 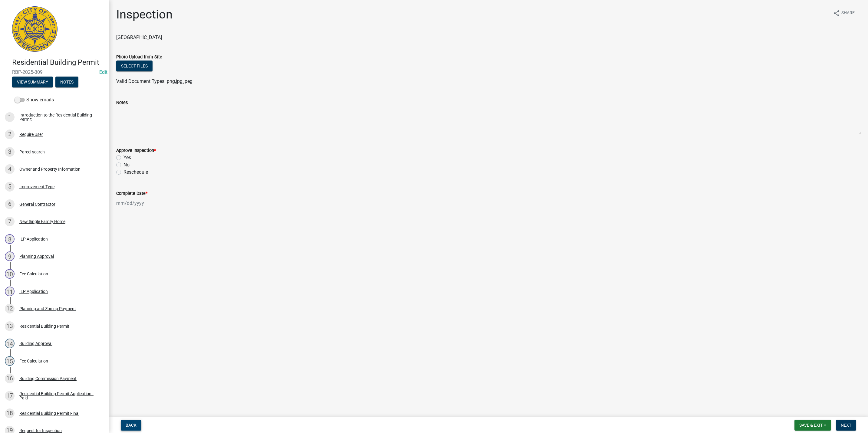 What do you see at coordinates (135, 172) in the screenshot?
I see `label: Reschedule` at bounding box center [135, 172].